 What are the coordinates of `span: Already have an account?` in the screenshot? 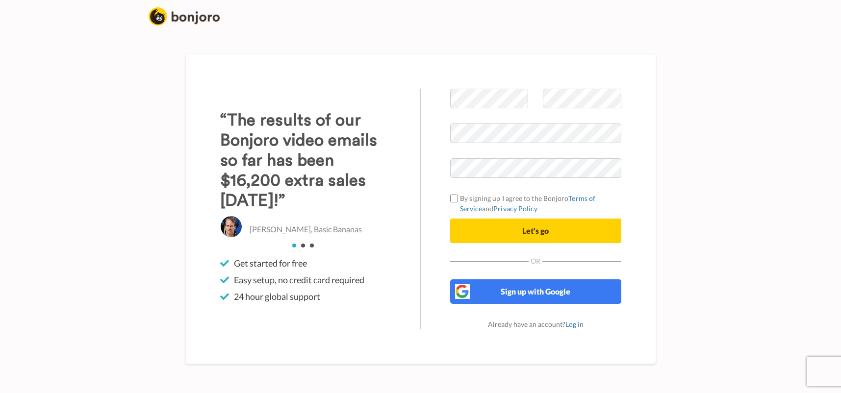 It's located at (535, 324).